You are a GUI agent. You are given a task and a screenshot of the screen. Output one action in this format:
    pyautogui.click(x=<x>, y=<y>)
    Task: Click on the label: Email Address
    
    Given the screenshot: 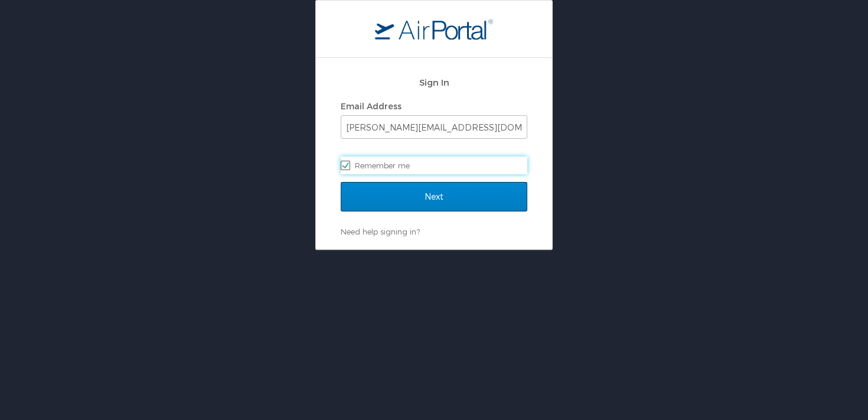 What is the action you would take?
    pyautogui.click(x=371, y=106)
    